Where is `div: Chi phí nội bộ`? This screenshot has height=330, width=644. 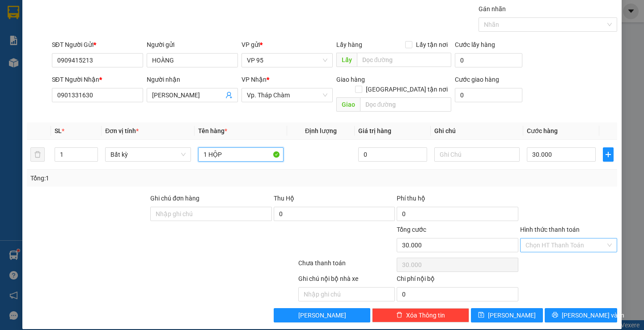 div: Chi phí nội bộ is located at coordinates (458, 281).